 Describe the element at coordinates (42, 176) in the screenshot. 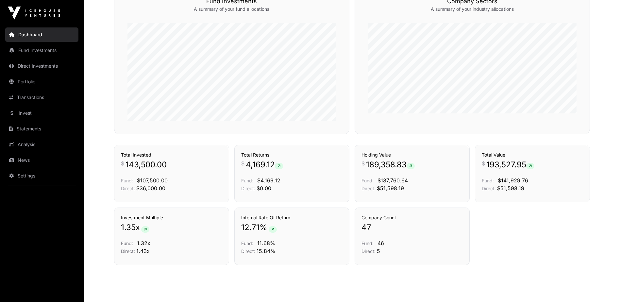

I see `a: Settings` at that location.